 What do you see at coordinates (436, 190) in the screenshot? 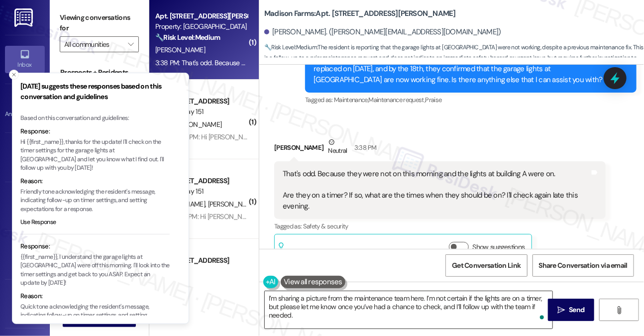
I see `div: That's odd. Because they were not on this morning and the lights at building A were on. Are they ...` at bounding box center [436, 190].